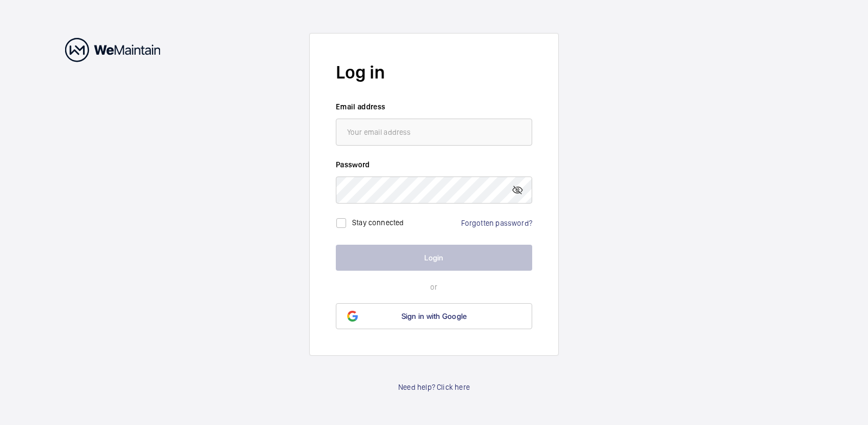 The height and width of the screenshot is (425, 868). I want to click on label: Password, so click(434, 165).